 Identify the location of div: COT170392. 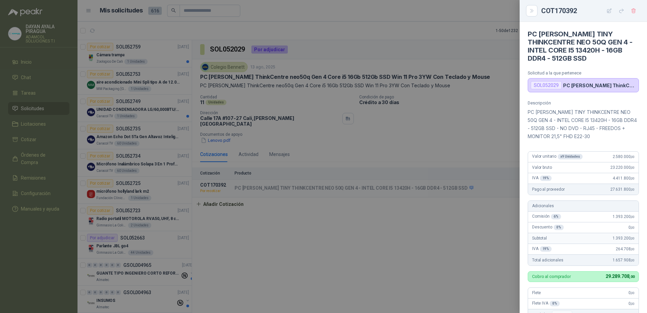
(590, 11).